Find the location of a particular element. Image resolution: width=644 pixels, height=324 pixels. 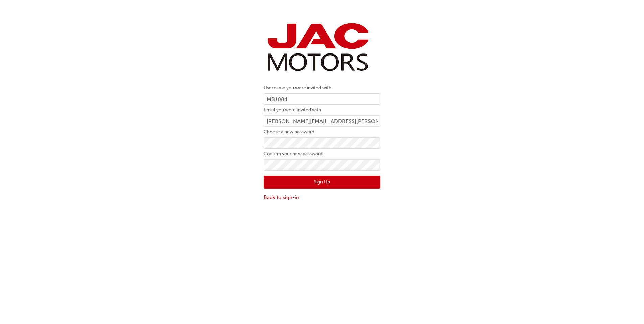

label: Confirm your new password is located at coordinates (322, 154).